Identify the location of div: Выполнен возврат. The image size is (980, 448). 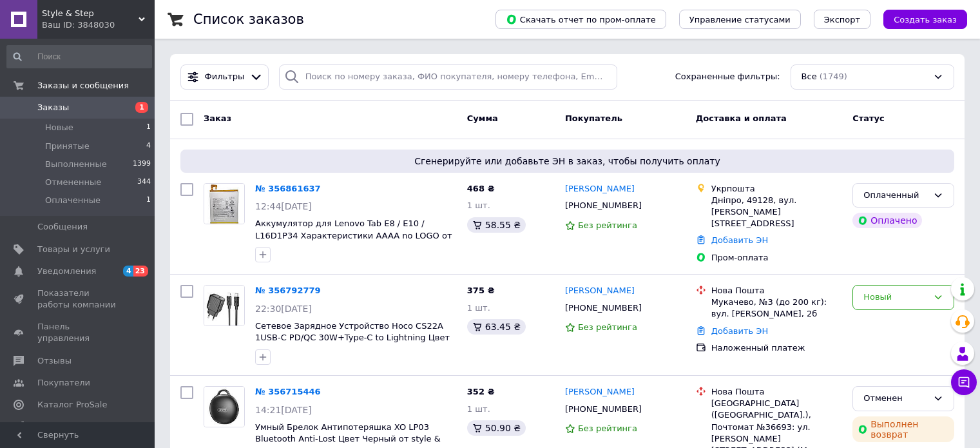
(904, 429).